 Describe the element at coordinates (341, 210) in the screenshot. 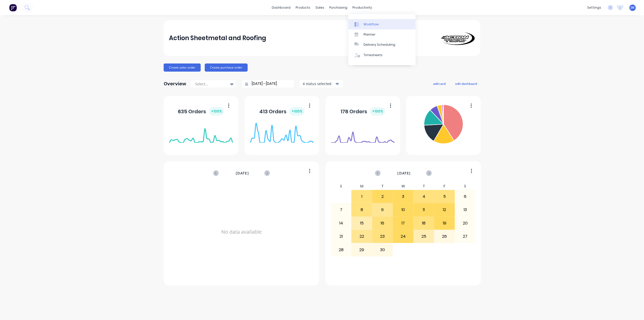

I see `div: 7` at that location.